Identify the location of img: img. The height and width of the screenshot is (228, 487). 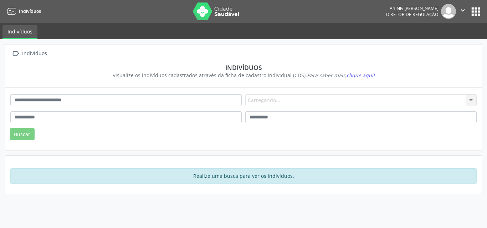
(448, 11).